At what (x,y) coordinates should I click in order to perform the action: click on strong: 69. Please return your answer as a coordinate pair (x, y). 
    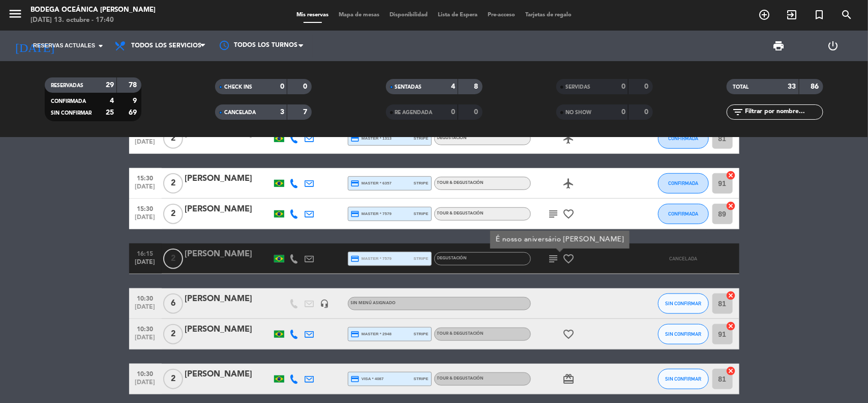
    Looking at the image, I should click on (134, 113).